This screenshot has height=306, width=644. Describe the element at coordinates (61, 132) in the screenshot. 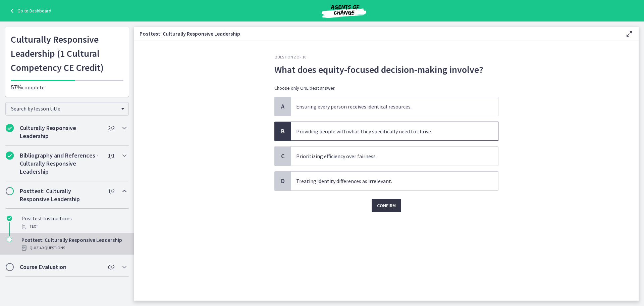

I see `h2: Culturally Responsive Leadership` at that location.